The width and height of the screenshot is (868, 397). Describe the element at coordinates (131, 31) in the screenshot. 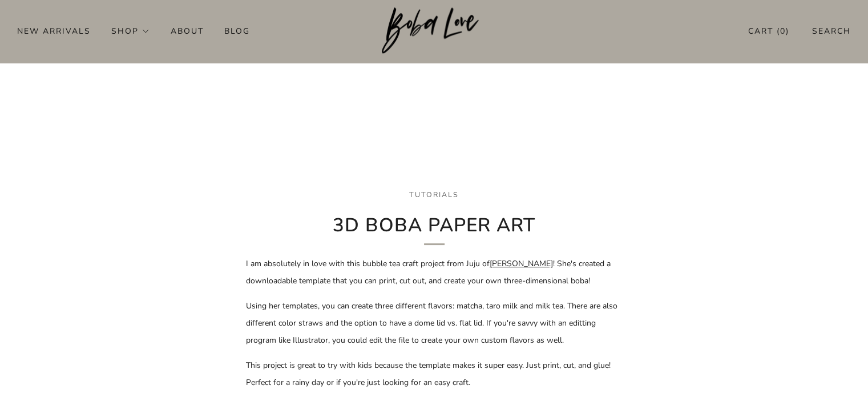

I see `summary: Shop` at that location.